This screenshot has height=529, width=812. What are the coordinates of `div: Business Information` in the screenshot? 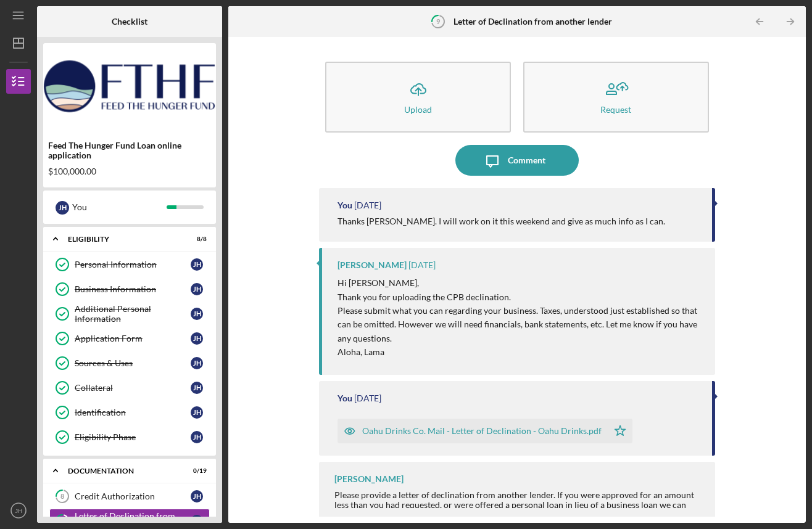 It's located at (132, 290).